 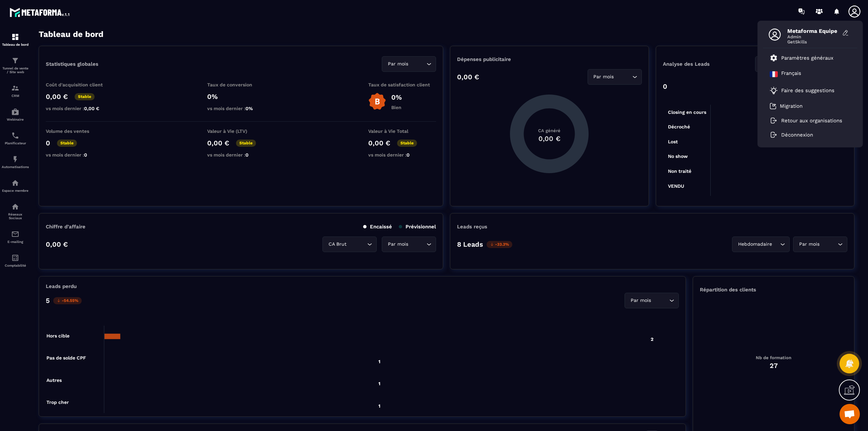 I want to click on p: Comptabilité, so click(x=15, y=265).